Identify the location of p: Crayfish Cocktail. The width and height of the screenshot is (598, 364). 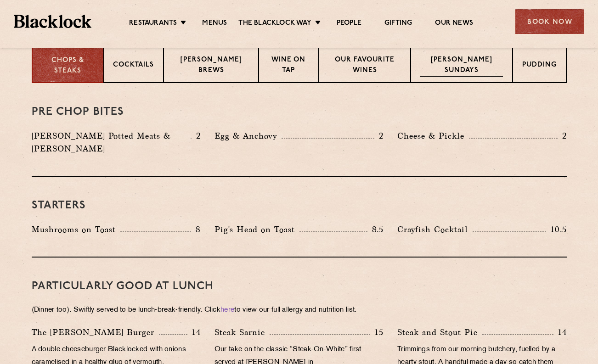
(435, 230).